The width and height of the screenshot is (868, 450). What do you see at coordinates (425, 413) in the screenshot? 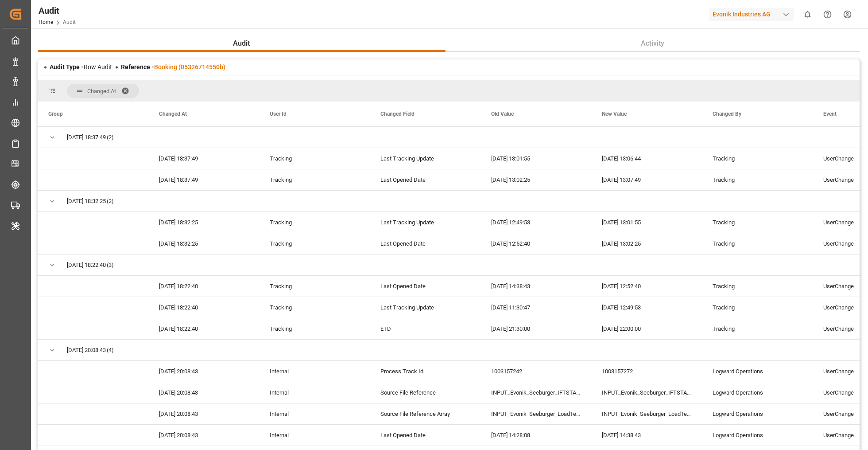
I see `div: Source File Reference Array` at bounding box center [425, 413].